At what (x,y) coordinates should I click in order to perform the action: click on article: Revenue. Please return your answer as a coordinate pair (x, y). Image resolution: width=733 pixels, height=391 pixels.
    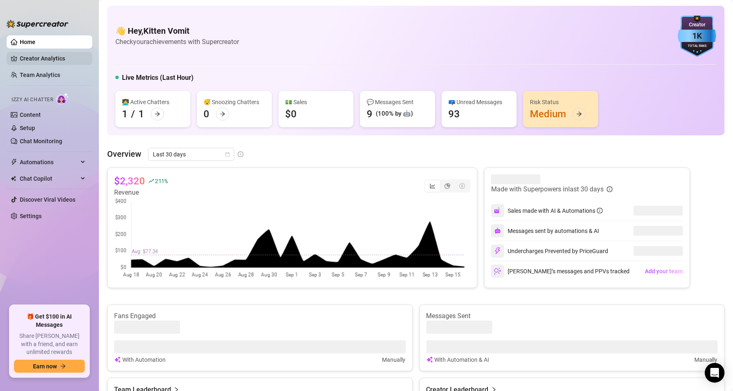
    Looking at the image, I should click on (141, 193).